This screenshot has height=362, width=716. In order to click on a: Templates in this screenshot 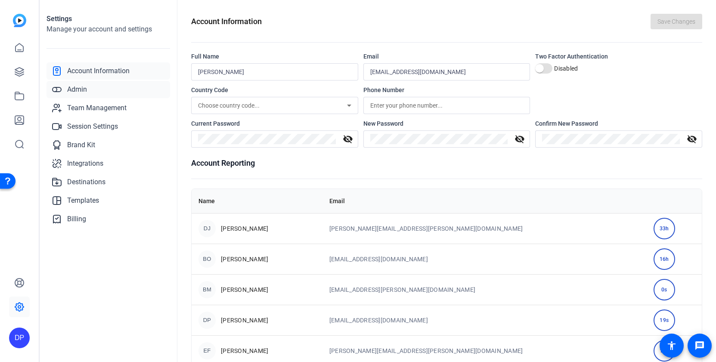, I will do `click(108, 201)`.